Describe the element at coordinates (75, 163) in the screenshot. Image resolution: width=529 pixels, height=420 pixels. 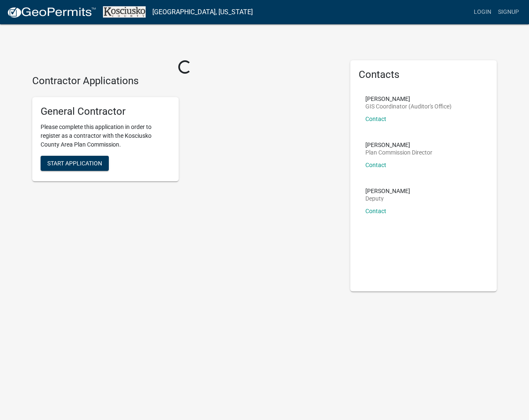
I see `button: Start Application` at that location.